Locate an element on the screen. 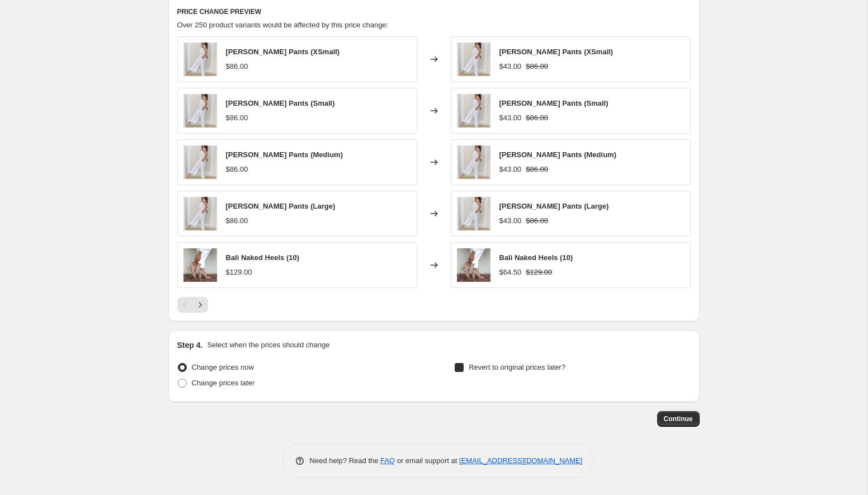 This screenshot has width=868, height=495. span: Revert to original prices later? is located at coordinates (517, 367).